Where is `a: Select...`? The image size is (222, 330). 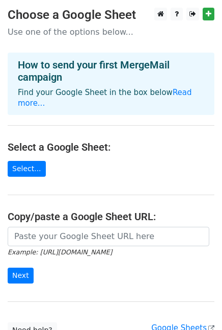
a: Select... is located at coordinates (27, 168).